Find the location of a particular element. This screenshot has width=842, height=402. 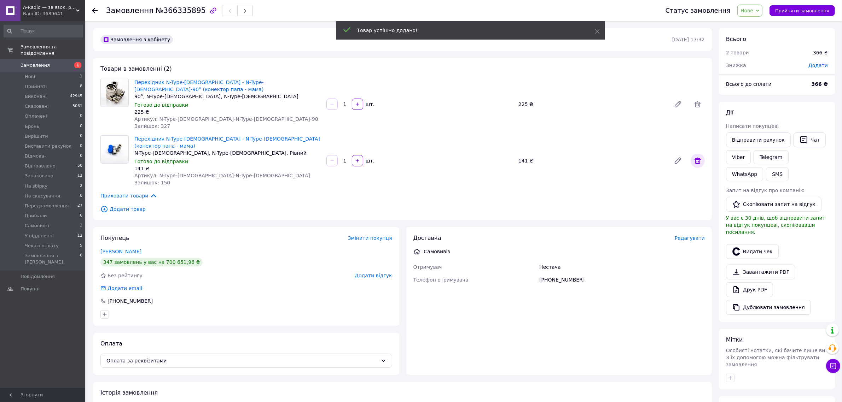

span: A-Radio — зв'язок, радіо, електроніка is located at coordinates (50, 7).